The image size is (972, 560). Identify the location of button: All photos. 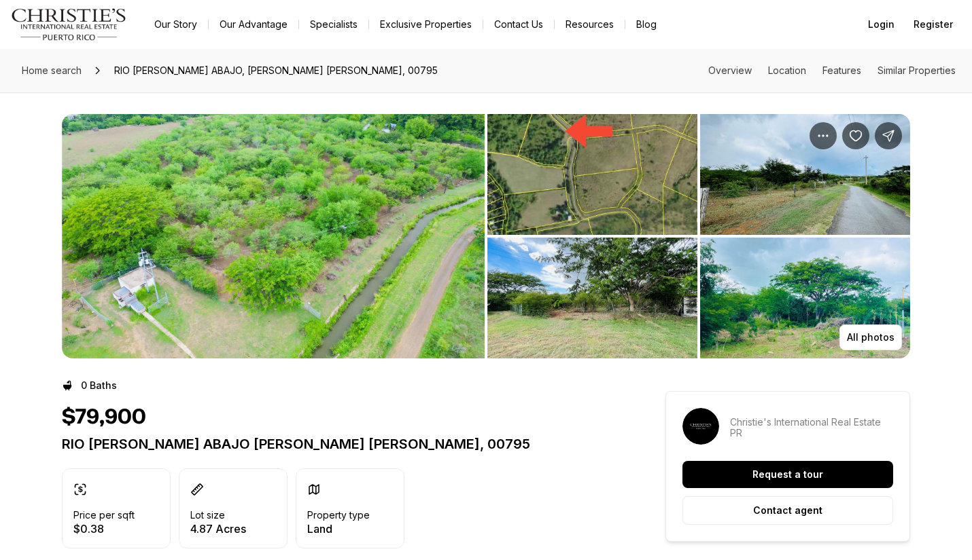
(870, 337).